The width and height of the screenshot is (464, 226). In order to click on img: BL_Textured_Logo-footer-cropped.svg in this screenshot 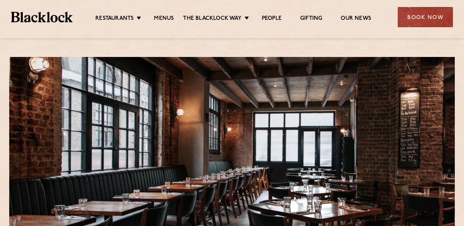, I will do `click(42, 17)`.